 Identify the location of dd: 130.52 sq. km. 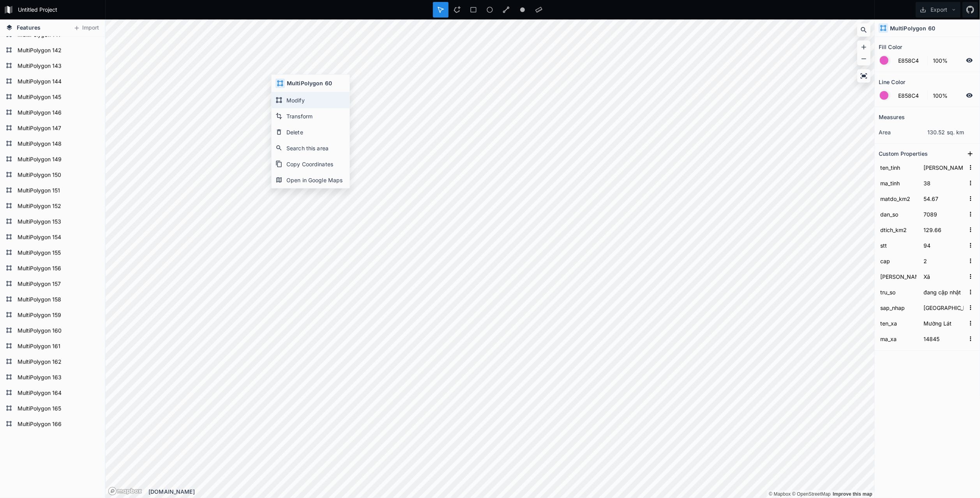
(952, 132).